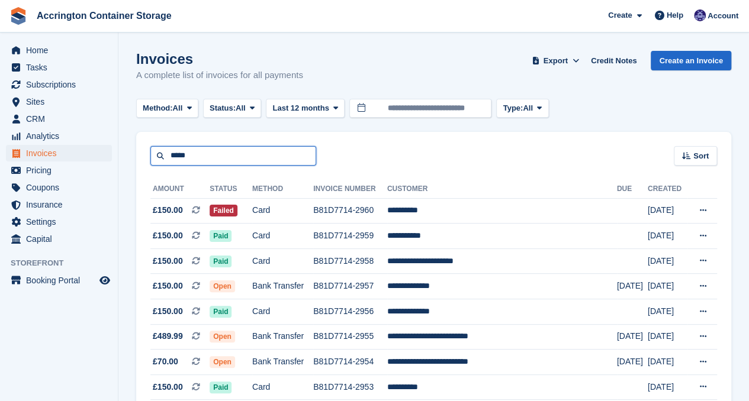 This screenshot has width=749, height=401. Describe the element at coordinates (613, 60) in the screenshot. I see `a: Credit Notes` at that location.